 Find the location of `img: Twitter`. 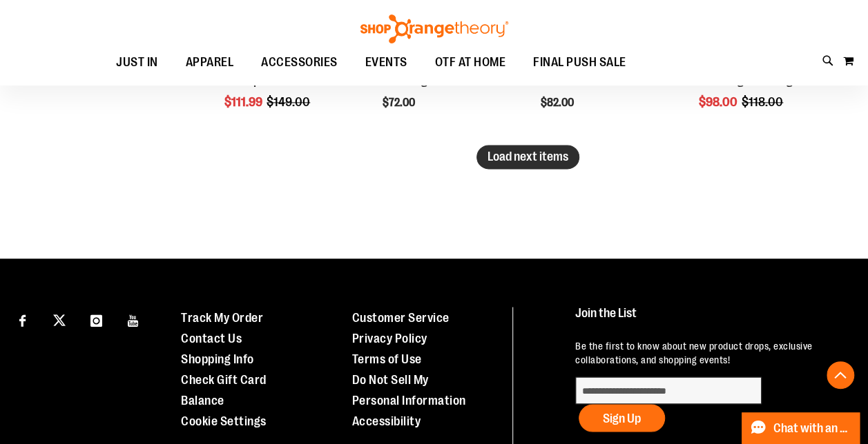

img: Twitter is located at coordinates (59, 320).